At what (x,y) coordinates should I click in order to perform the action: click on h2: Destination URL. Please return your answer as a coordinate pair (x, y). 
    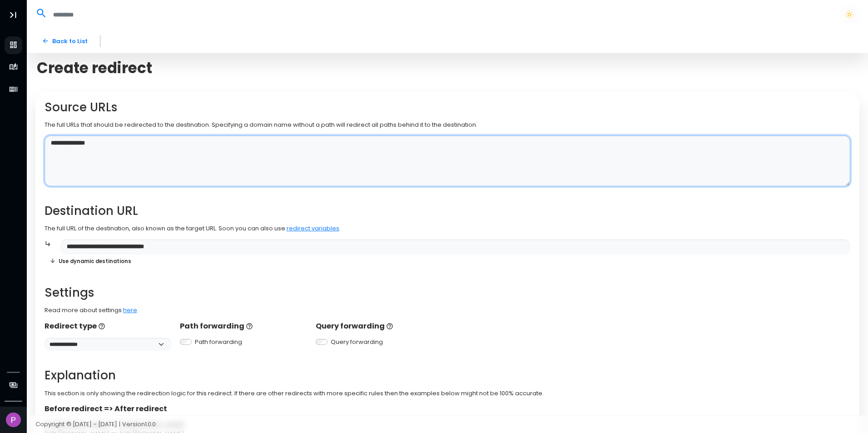
    Looking at the image, I should click on (448, 211).